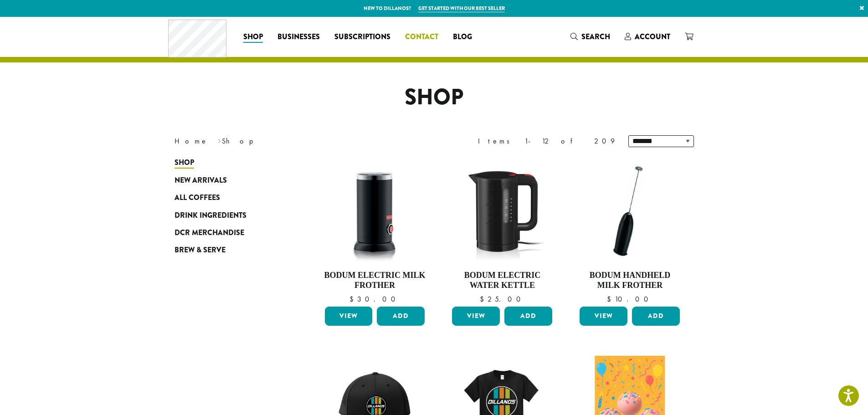 The height and width of the screenshot is (415, 868). I want to click on img: DP3927.01-002.png, so click(630, 211).